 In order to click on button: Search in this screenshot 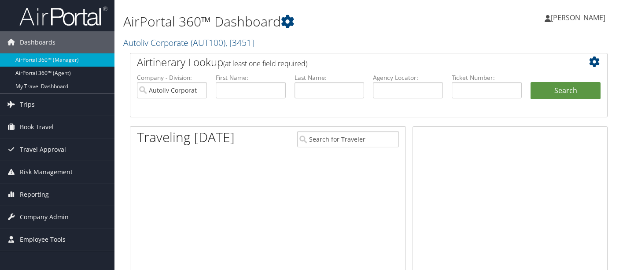, I will do `click(566, 91)`.